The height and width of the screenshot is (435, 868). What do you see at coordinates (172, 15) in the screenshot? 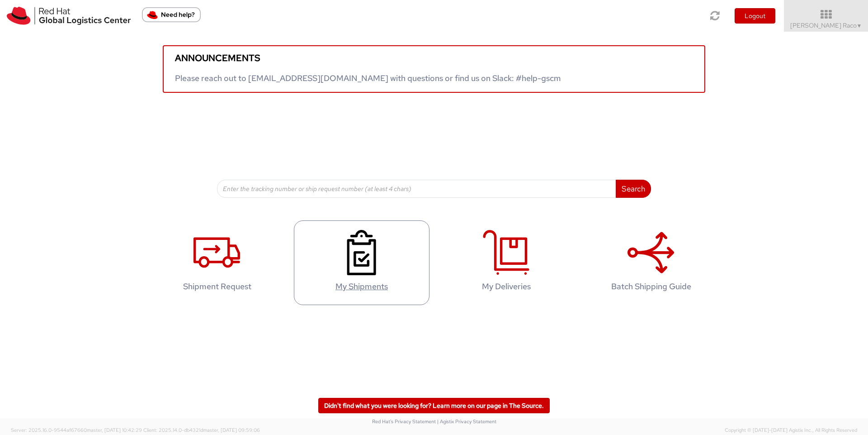
I see `button: Need help?` at bounding box center [172, 15].